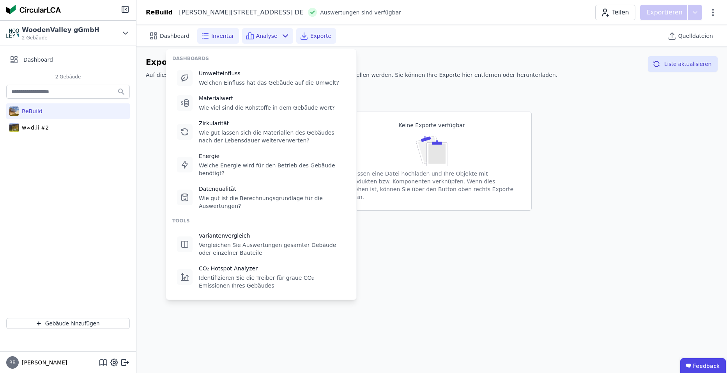 The image size is (727, 373). What do you see at coordinates (272, 189) in the screenshot?
I see `div: Datenqualität` at bounding box center [272, 189].